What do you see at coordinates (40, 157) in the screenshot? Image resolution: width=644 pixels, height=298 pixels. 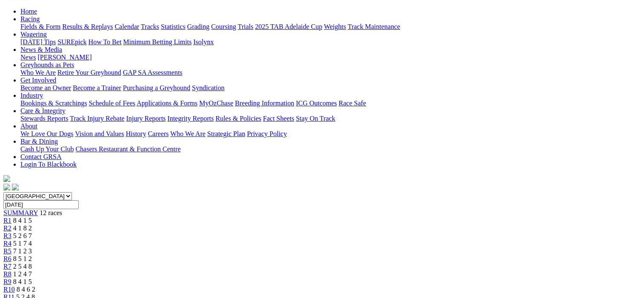 I see `a: Contact GRSA` at bounding box center [40, 157].